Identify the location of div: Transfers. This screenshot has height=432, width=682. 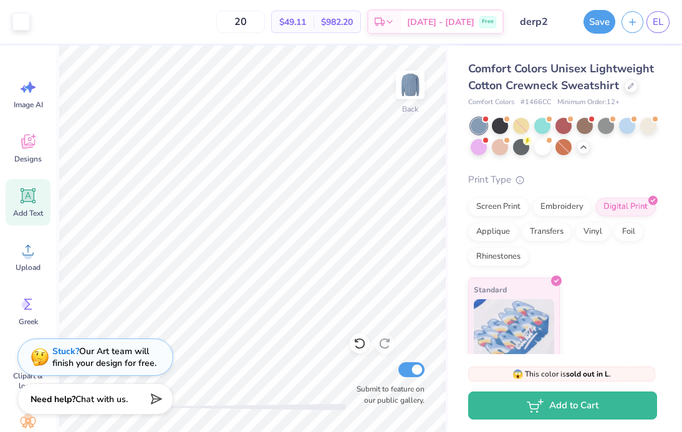
(547, 232).